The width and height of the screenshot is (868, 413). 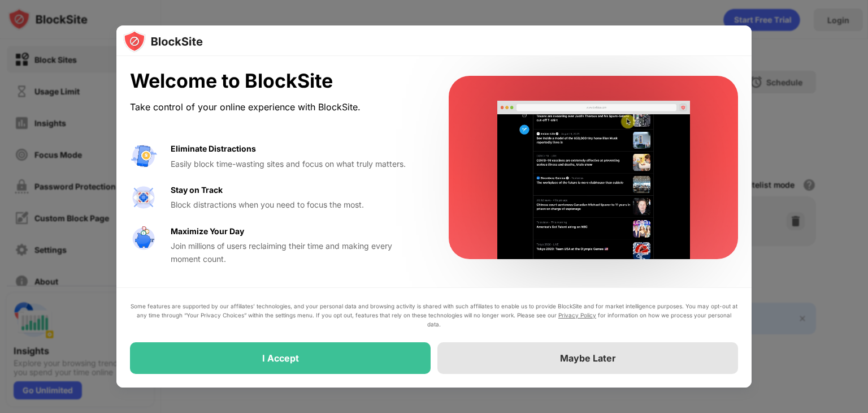 I want to click on img: logo-blocksite.svg, so click(x=163, y=41).